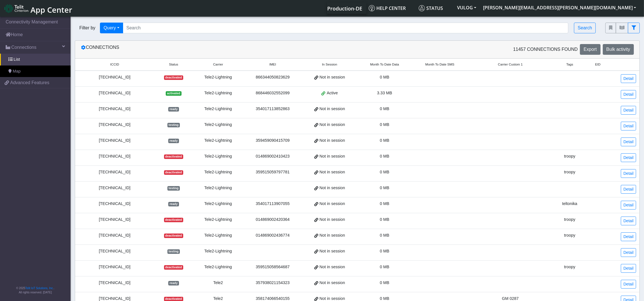 This screenshot has height=301, width=644. Describe the element at coordinates (174, 93) in the screenshot. I see `span: activated` at that location.